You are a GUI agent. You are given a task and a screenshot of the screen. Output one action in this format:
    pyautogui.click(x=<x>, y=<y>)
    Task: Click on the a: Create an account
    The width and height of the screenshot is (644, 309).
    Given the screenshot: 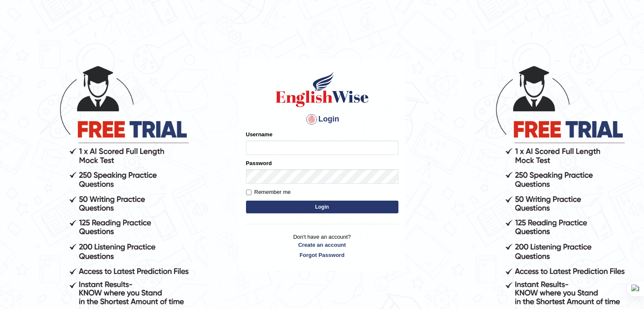 What is the action you would take?
    pyautogui.click(x=322, y=244)
    